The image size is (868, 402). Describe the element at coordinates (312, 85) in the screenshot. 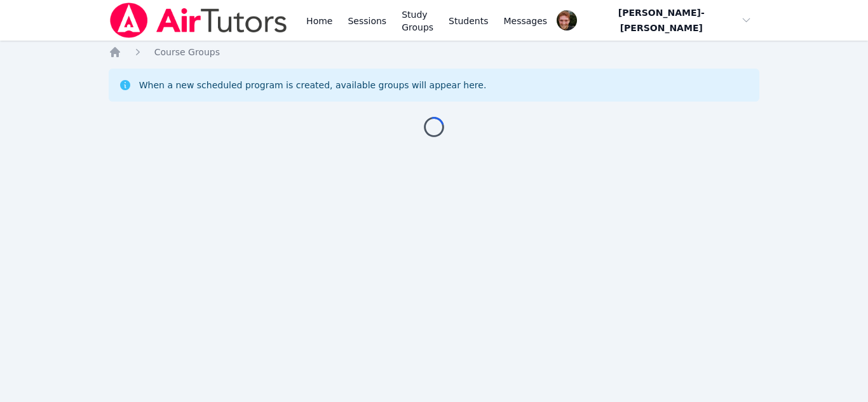

I see `div: When a new scheduled program is created, available groups will appear here.` at that location.